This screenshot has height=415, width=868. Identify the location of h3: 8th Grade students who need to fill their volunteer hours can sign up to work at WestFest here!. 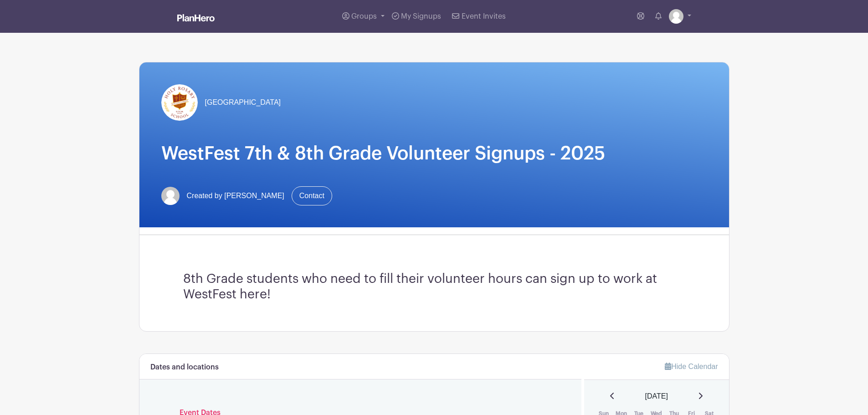
(435, 287).